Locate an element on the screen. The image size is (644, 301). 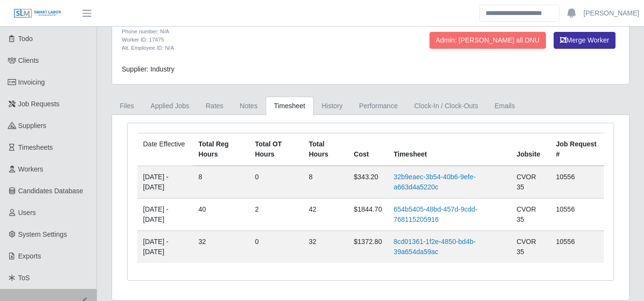
td: Date Effective is located at coordinates (164, 150).